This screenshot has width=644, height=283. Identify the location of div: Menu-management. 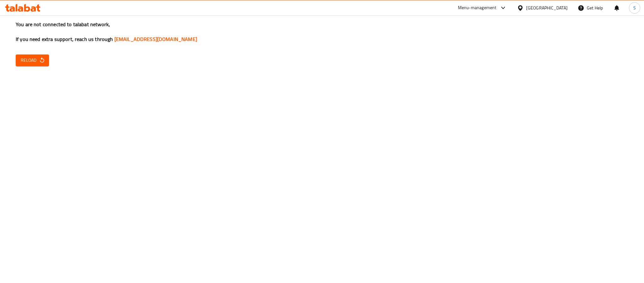
(477, 8).